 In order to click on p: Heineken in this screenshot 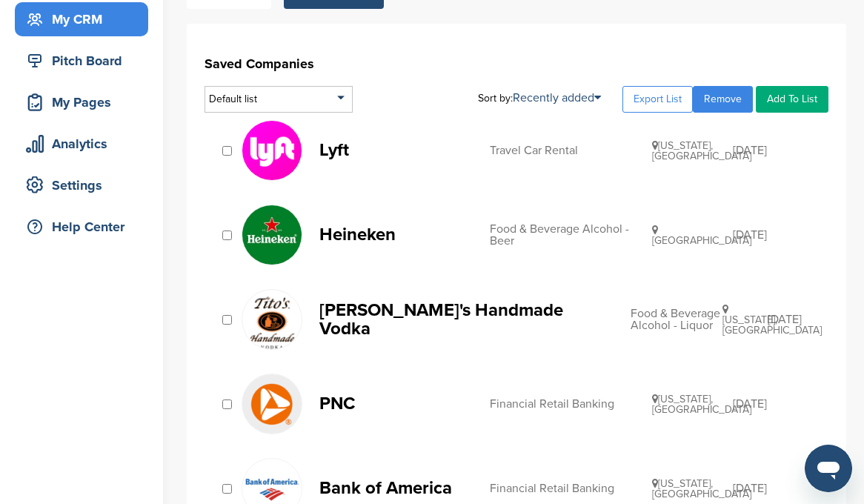, I will do `click(397, 234)`.